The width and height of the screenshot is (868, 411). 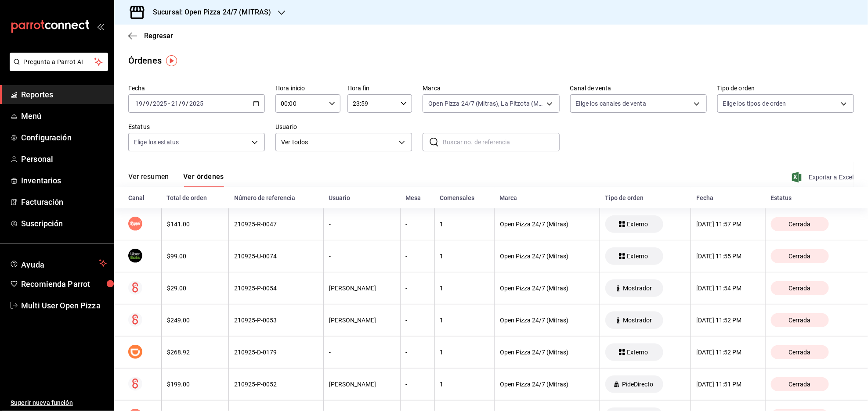 I want to click on div: Número de referencia, so click(x=277, y=198).